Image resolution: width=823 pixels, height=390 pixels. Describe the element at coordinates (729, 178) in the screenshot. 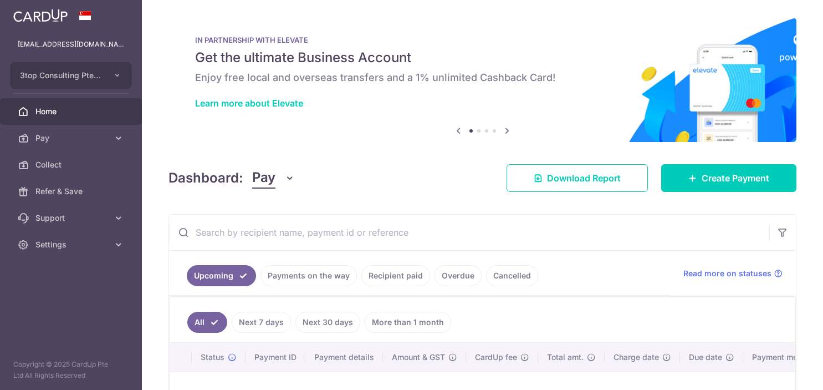

I see `a: Create Payment` at that location.